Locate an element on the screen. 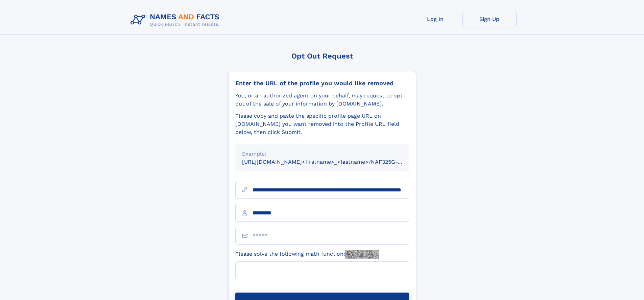 Image resolution: width=644 pixels, height=300 pixels. div: Enter the URL of the profile you would like removed is located at coordinates (323, 83).